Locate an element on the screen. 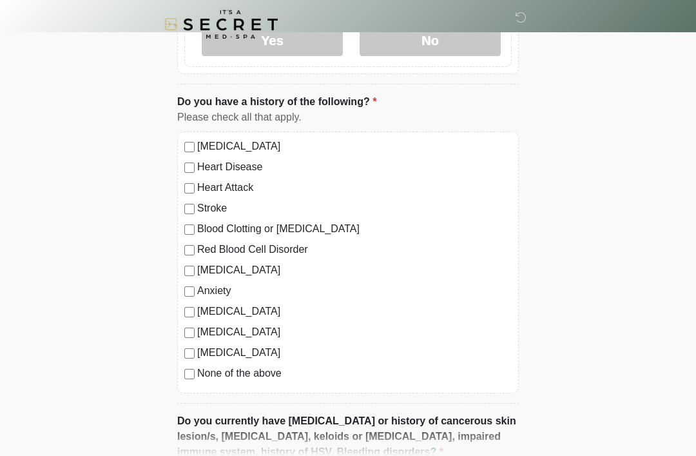 Image resolution: width=696 pixels, height=456 pixels. label: None of the above is located at coordinates (355, 373).